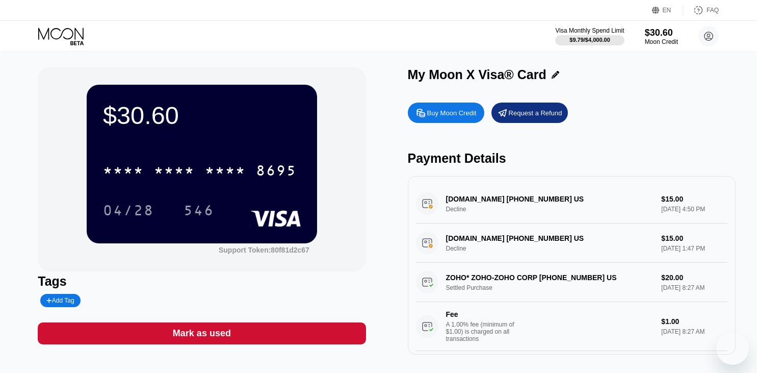  Describe the element at coordinates (276, 172) in the screenshot. I see `div: 8695` at that location.